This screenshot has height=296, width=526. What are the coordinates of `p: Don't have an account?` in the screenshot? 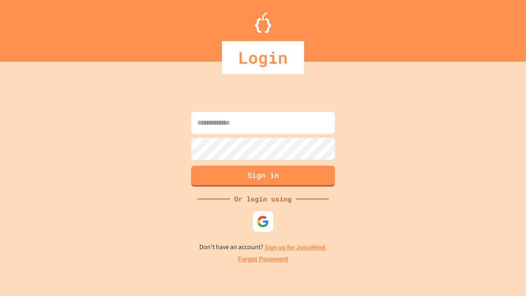 It's located at (263, 247).